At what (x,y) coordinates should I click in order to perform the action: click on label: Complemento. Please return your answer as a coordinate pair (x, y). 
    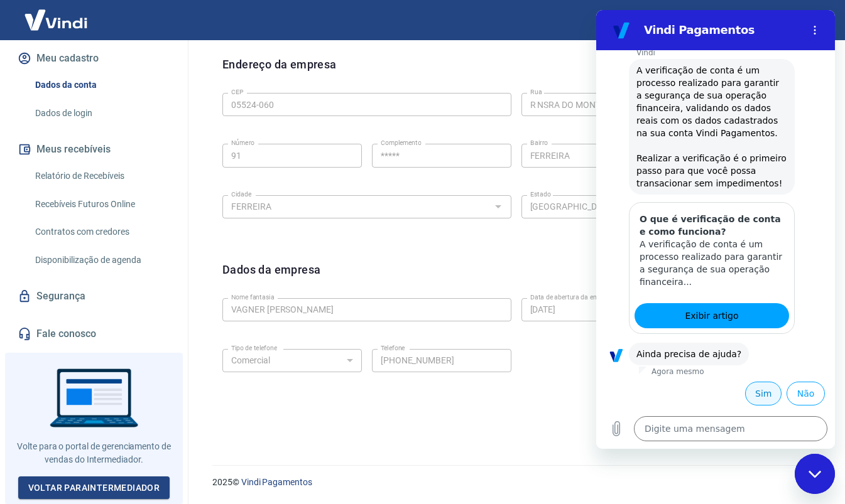
    Looking at the image, I should click on (401, 143).